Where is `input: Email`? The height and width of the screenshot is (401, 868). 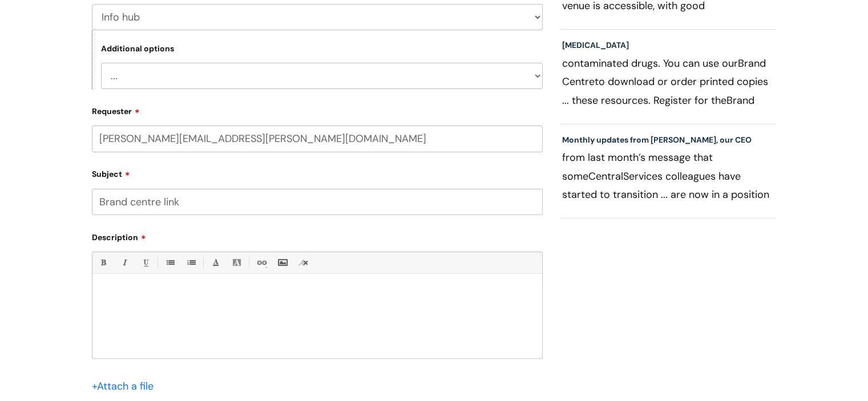 input: Email is located at coordinates (317, 138).